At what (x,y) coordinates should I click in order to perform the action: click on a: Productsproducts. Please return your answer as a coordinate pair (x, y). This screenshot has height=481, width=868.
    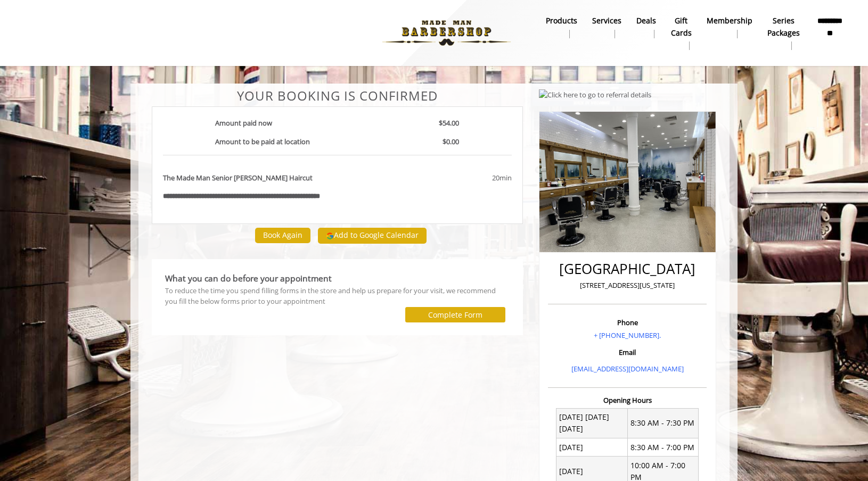
    Looking at the image, I should click on (561, 27).